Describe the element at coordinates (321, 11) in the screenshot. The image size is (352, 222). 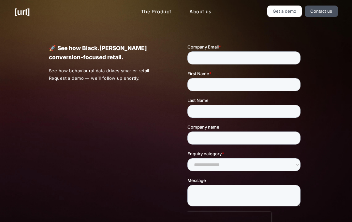
I see `a: Contact us` at that location.